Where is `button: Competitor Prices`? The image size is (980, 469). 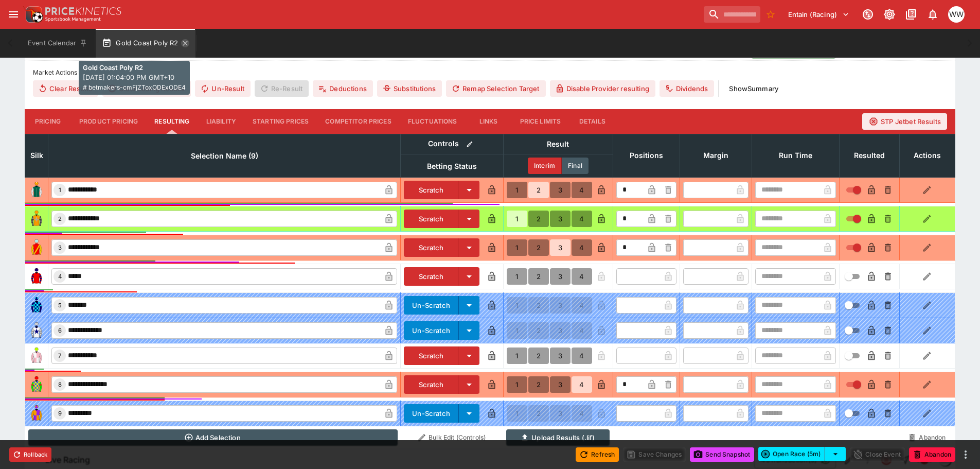 button: Competitor Prices is located at coordinates (358, 121).